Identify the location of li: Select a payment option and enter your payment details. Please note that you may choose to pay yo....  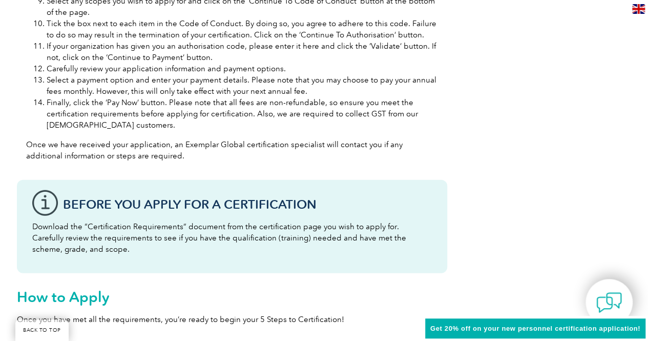
(242, 86).